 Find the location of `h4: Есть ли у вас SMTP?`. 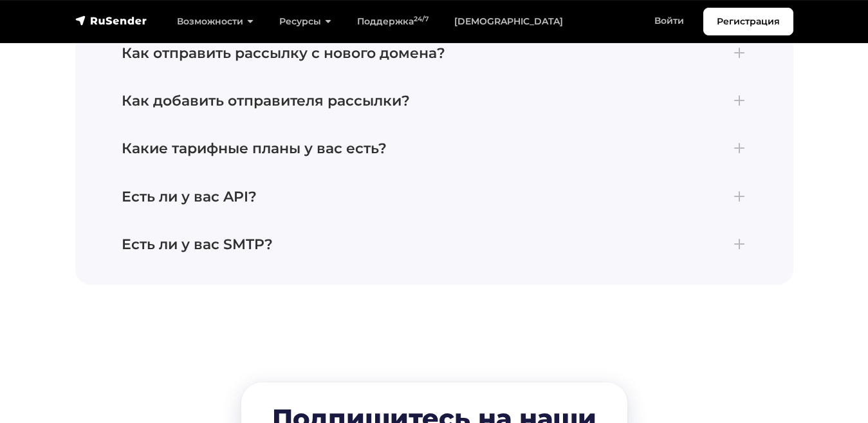

h4: Есть ли у вас SMTP? is located at coordinates (434, 245).